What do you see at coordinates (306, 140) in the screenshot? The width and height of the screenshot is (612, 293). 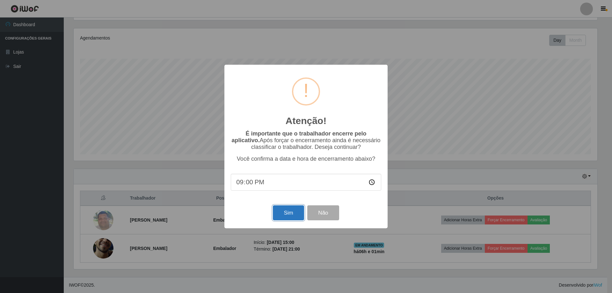 I see `p: Após forçar o encerramento ainda é necessário classificar o trabalhador. Deseja continuar?` at bounding box center [306, 140].